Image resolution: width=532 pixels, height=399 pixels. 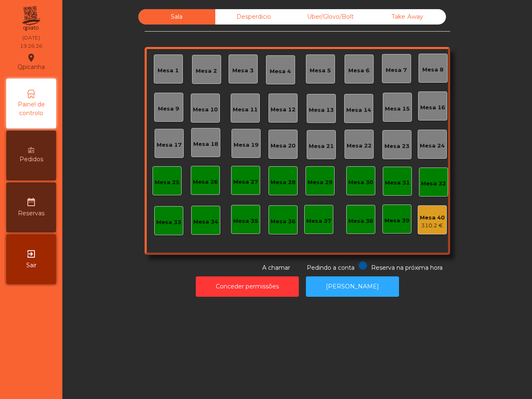 What do you see at coordinates (397, 220) in the screenshot?
I see `div: Mesa 39` at bounding box center [397, 220].